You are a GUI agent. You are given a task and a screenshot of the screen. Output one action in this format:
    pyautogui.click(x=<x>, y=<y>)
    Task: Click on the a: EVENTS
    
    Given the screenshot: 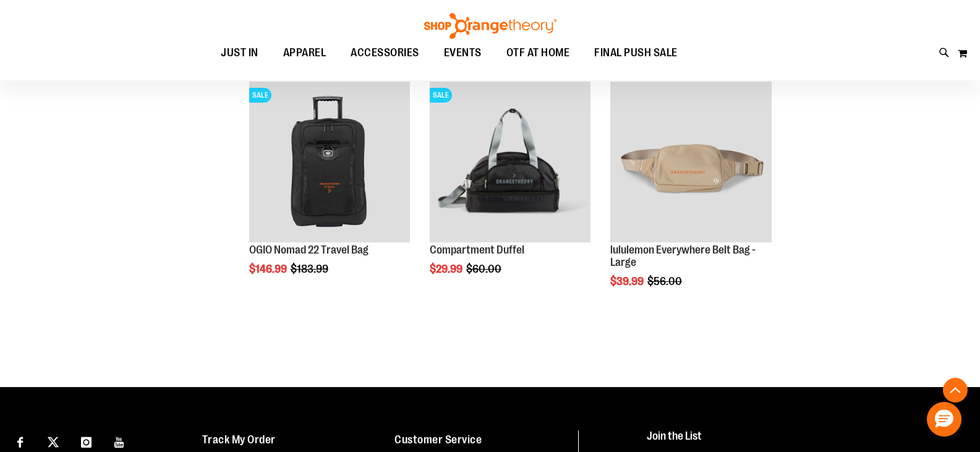 What is the action you would take?
    pyautogui.click(x=463, y=53)
    